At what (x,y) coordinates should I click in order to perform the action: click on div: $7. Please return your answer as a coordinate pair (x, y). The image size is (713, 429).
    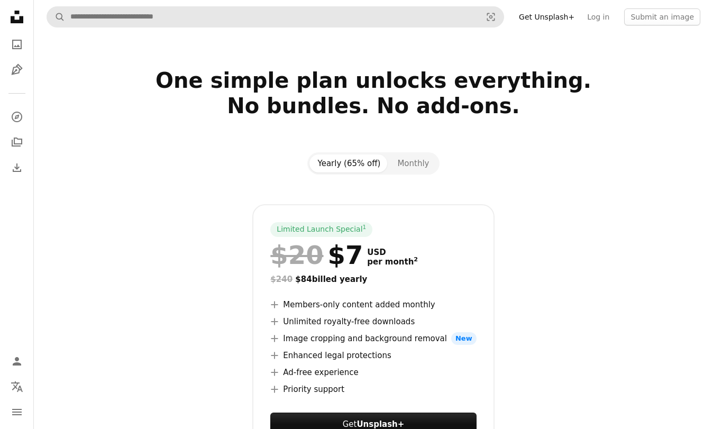
    Looking at the image, I should click on (316, 255).